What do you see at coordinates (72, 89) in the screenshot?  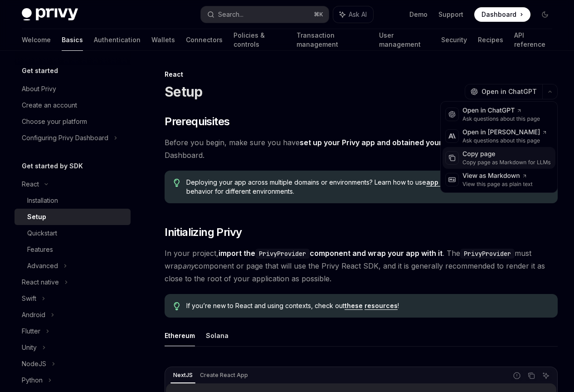 I see `a: About Privy` at bounding box center [72, 89].